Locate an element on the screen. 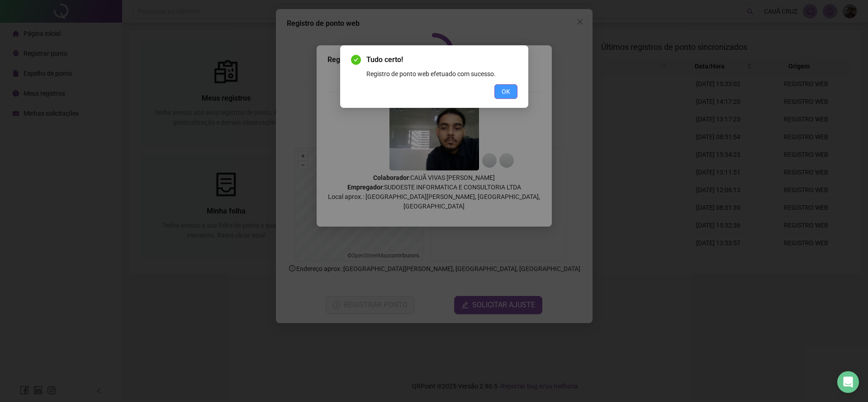  div: Registro de ponto web efetuado com sucesso. is located at coordinates (442, 74).